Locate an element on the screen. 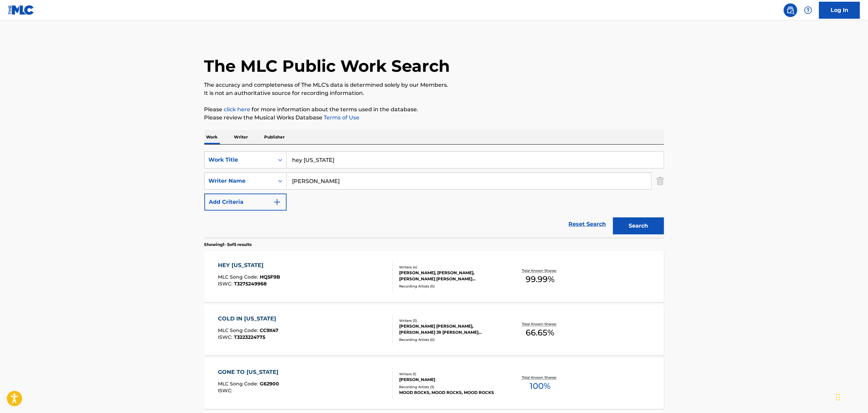  div: Recording Artists ( 3 ) is located at coordinates (450, 386).